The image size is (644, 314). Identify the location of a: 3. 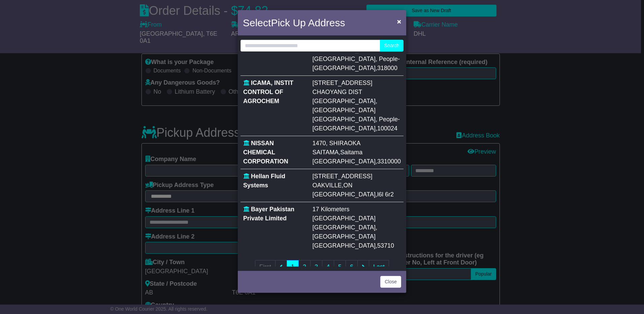
(316, 267).